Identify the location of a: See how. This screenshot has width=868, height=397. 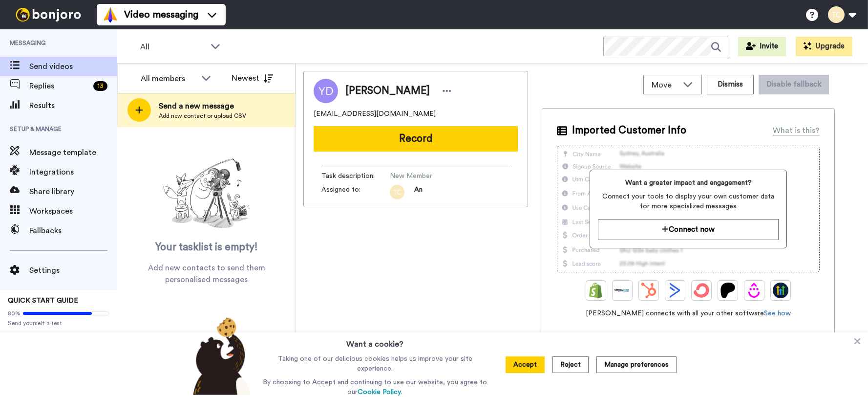
(777, 313).